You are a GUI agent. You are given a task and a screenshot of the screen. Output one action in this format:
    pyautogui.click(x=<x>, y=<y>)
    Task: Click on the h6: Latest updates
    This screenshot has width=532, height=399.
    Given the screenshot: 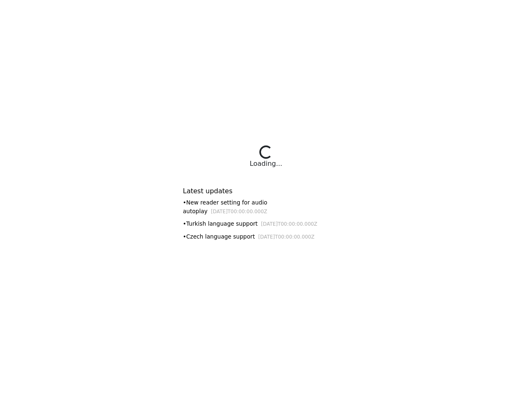 What is the action you would take?
    pyautogui.click(x=266, y=191)
    